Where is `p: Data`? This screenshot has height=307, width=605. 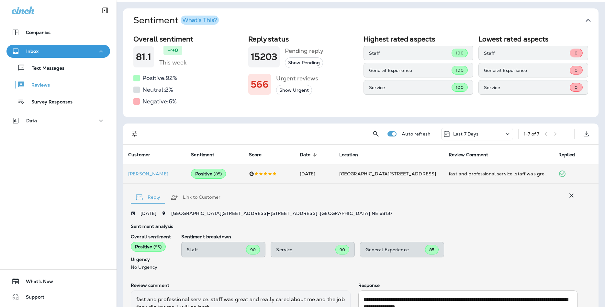
p: Data is located at coordinates (32, 120).